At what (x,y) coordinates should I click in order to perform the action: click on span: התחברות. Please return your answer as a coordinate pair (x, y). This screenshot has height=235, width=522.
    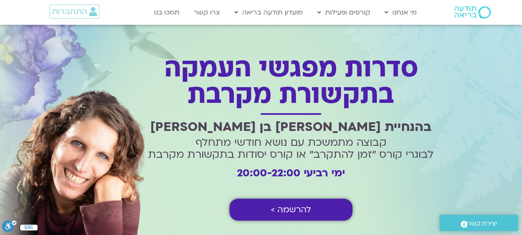
    Looking at the image, I should click on (69, 12).